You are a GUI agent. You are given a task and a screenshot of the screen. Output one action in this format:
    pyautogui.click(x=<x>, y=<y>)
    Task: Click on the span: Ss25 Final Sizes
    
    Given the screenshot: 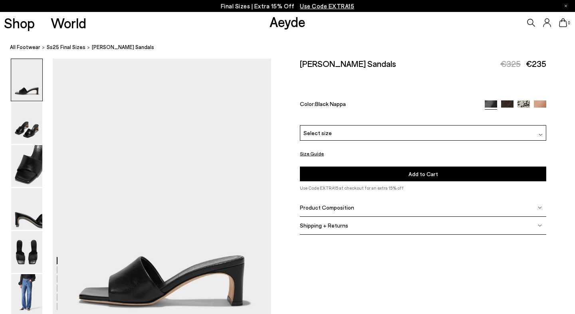 What is the action you would take?
    pyautogui.click(x=66, y=47)
    